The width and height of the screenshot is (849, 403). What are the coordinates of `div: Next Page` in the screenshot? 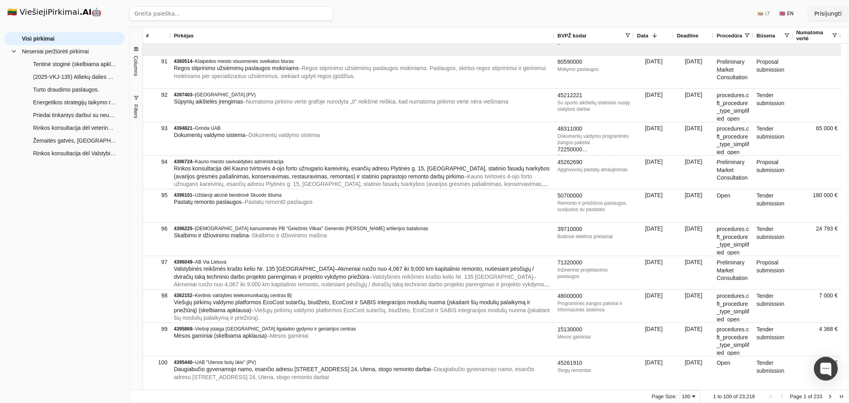 It's located at (830, 396).